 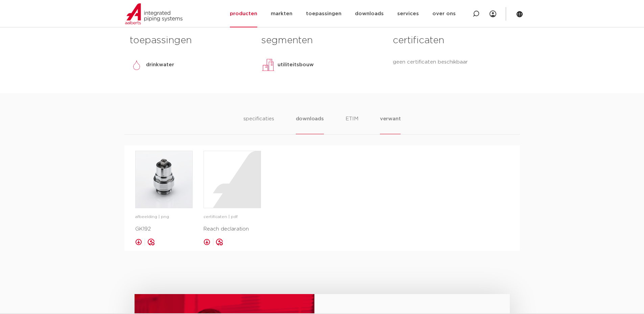 What do you see at coordinates (322, 41) in the screenshot?
I see `h3: segmenten` at bounding box center [322, 41].